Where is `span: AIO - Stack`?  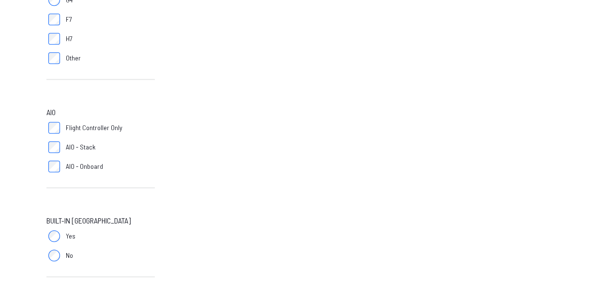
span: AIO - Stack is located at coordinates (80, 147).